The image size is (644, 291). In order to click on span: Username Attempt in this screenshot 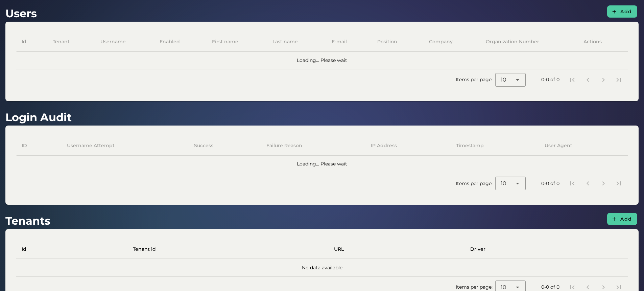, I will do `click(91, 146)`.